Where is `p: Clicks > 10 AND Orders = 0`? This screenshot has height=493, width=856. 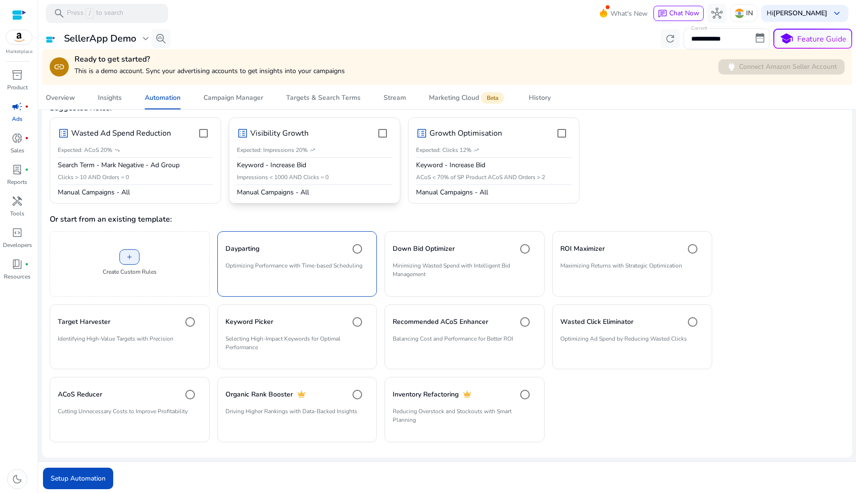
p: Clicks > 10 AND Orders = 0 is located at coordinates (135, 177).